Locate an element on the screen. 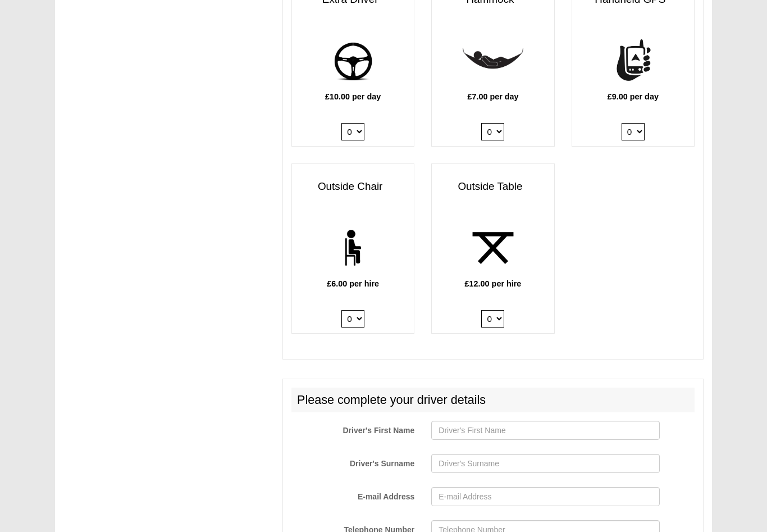  input: Driver's First Name is located at coordinates (545, 430).